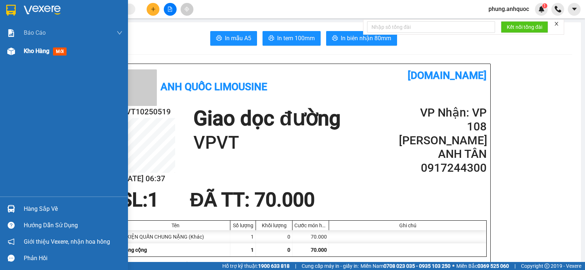 The height and width of the screenshot is (270, 585). I want to click on div: 70.000, so click(311, 237).